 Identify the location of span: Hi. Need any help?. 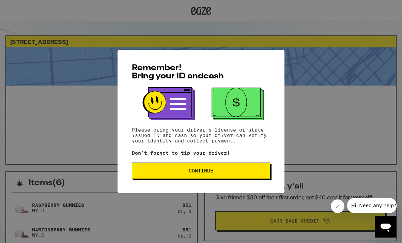
(27, 7).